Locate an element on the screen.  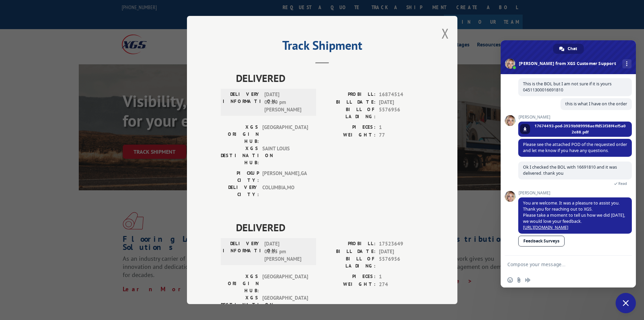
label: PICKUP CITY: is located at coordinates (240, 177).